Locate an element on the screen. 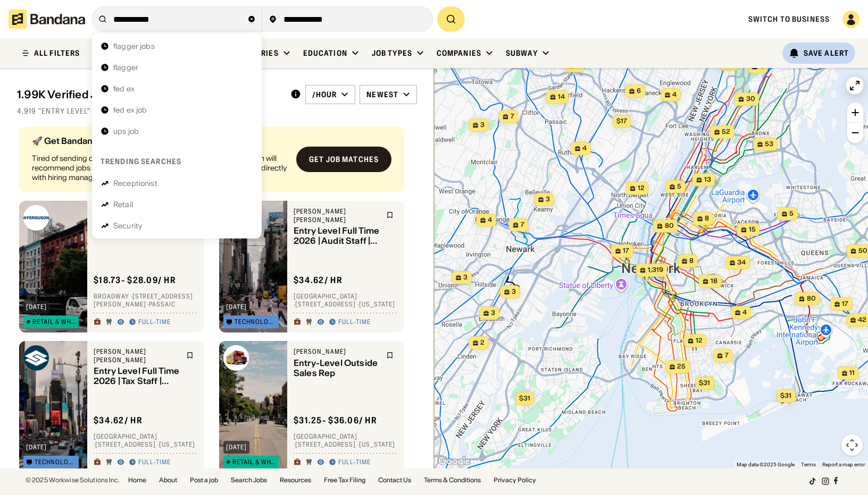  img: Citrin Cooperman logo is located at coordinates (36, 358).